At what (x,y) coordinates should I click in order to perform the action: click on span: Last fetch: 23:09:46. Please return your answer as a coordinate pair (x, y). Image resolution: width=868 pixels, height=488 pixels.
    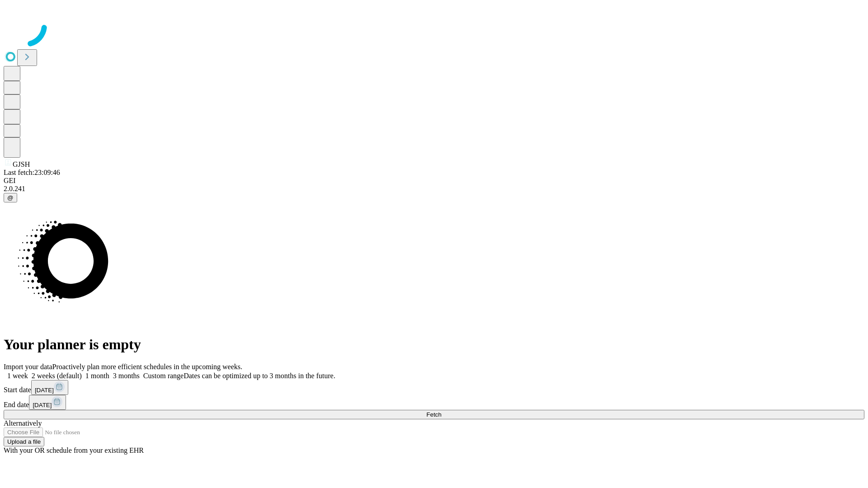
    Looking at the image, I should click on (32, 172).